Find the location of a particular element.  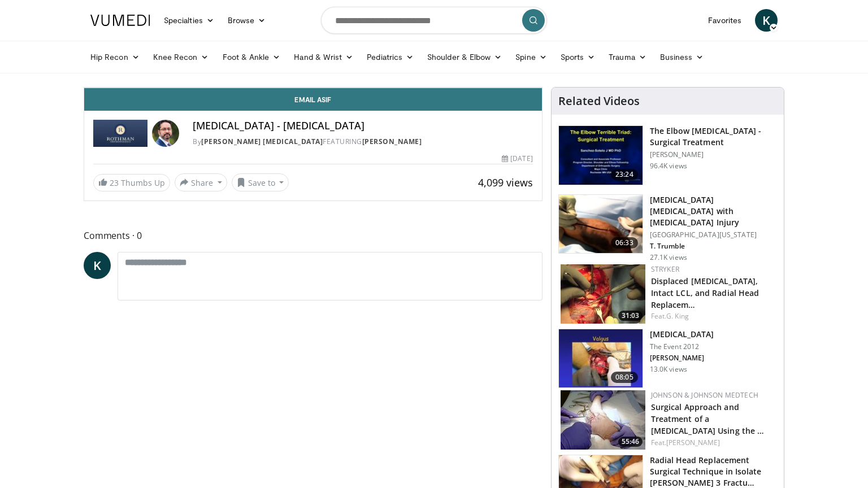

span: 55:46 is located at coordinates (630, 441).